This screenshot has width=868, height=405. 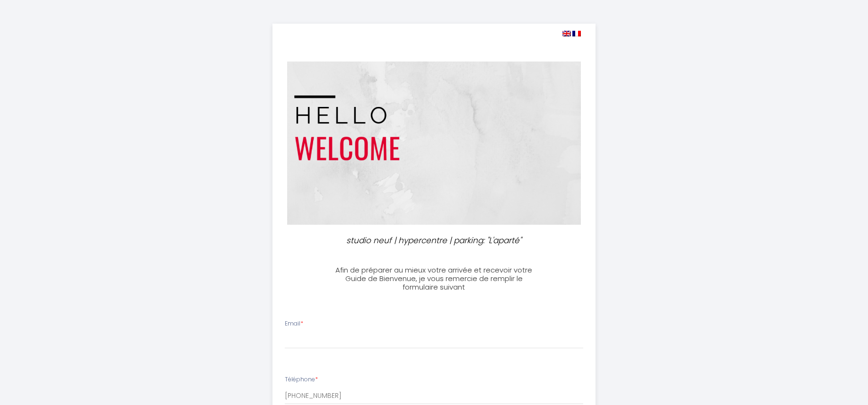 I want to click on h3: Afin de préparer au mieux votre arrivée et recevoir votre Guide de Bienvenue, je vous remercie de..., so click(x=434, y=278).